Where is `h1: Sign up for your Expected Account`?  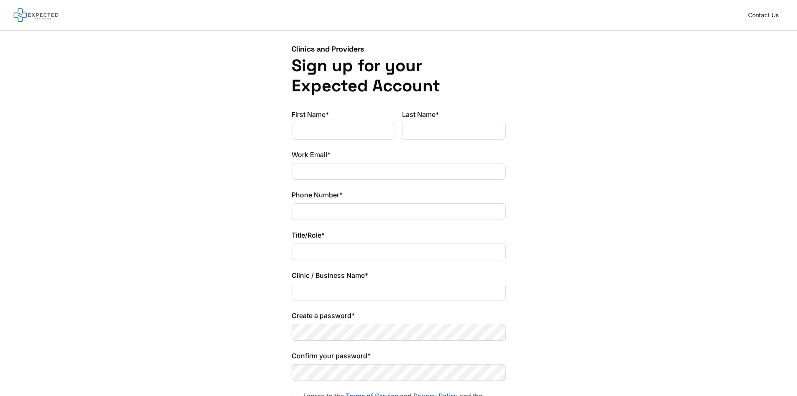 h1: Sign up for your Expected Account is located at coordinates (399, 76).